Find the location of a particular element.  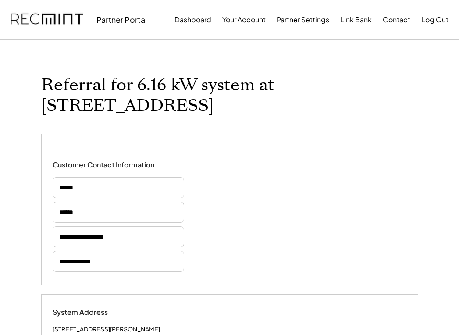

div: Customer Contact Information is located at coordinates (104, 165).